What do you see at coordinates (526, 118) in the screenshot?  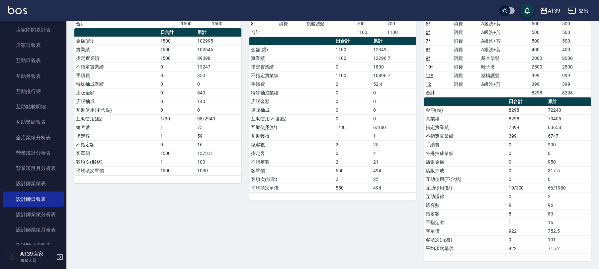 I see `td: 8298` at bounding box center [526, 118].